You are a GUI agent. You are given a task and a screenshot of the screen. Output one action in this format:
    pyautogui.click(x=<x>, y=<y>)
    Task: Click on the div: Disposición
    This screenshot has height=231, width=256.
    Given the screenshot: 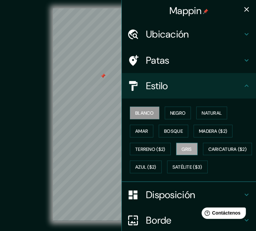 What is the action you would take?
    pyautogui.click(x=189, y=195)
    